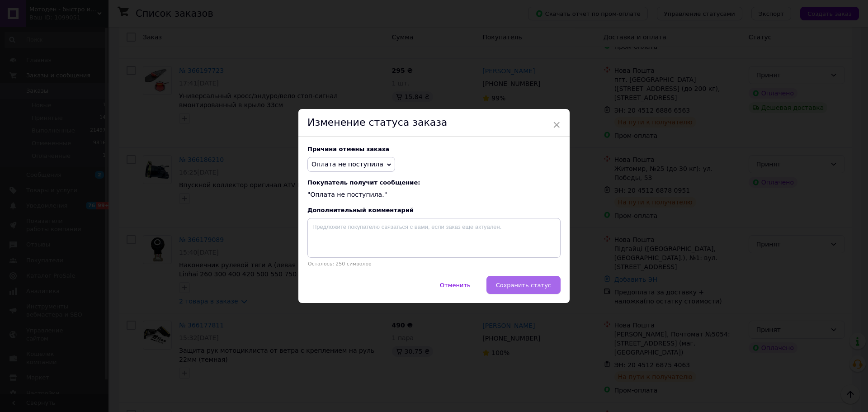 The image size is (868, 412). Describe the element at coordinates (434, 183) in the screenshot. I see `span: Покупатель получит сообщение:` at that location.